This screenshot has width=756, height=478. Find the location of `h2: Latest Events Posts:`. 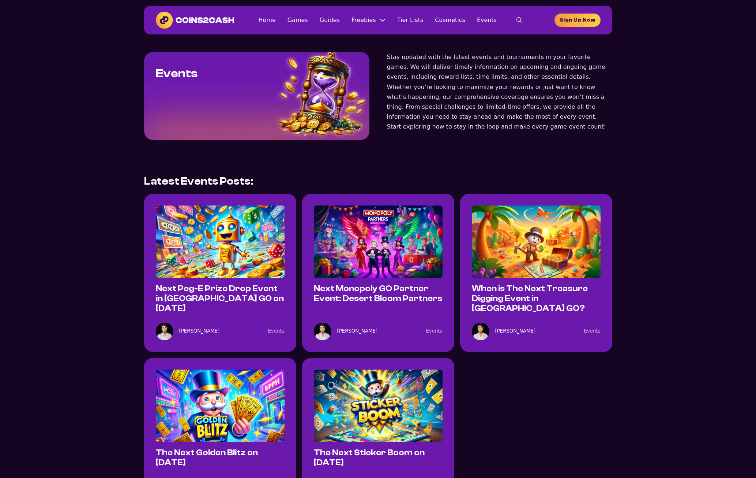

h2: Latest Events Posts: is located at coordinates (199, 181).